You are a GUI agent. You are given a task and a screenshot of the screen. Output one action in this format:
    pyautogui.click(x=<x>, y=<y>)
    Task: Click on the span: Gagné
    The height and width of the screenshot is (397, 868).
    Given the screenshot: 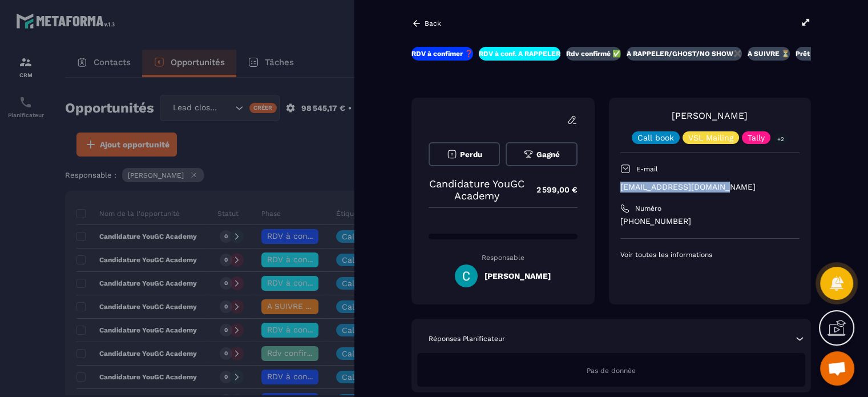 What is the action you would take?
    pyautogui.click(x=548, y=154)
    